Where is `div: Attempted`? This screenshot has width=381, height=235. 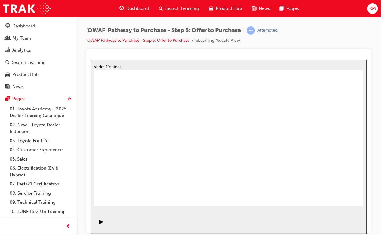
div: Attempted is located at coordinates (267, 30).